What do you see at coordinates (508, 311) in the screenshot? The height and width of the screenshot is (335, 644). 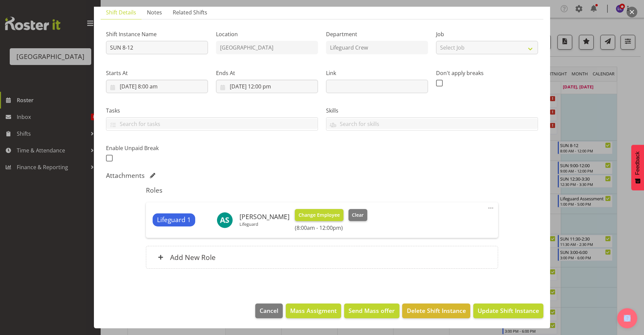 I see `button: Update Shift Instance` at bounding box center [508, 311].